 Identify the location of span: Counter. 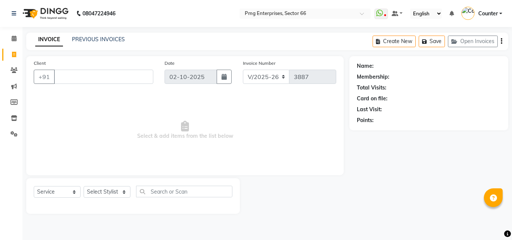
(488, 14).